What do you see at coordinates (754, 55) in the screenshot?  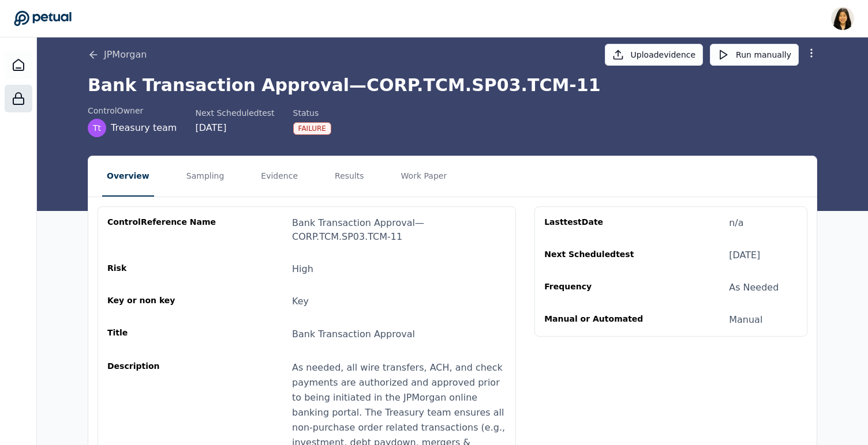 I see `button: Run manually` at bounding box center [754, 55].